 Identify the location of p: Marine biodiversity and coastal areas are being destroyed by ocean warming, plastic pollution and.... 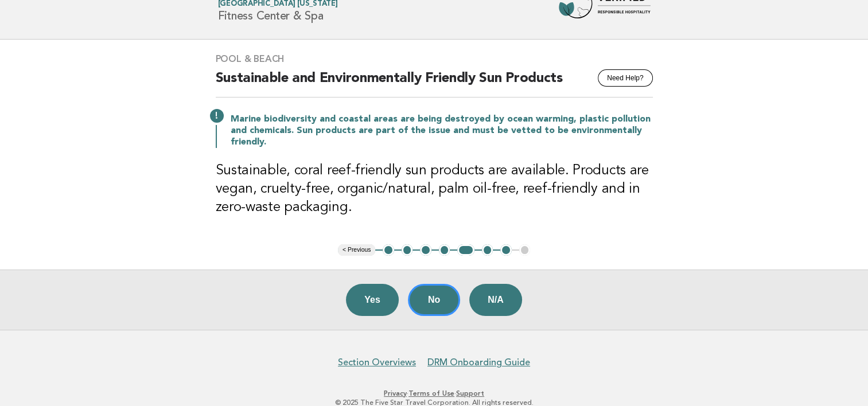
(441, 131).